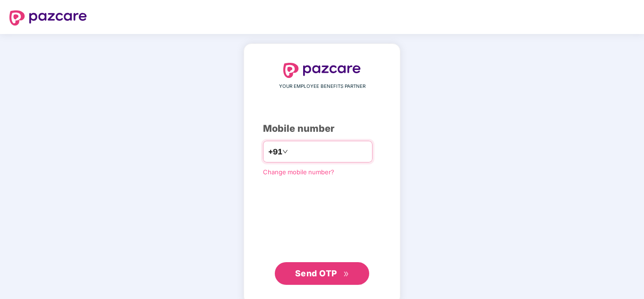  I want to click on span: Send OTP, so click(316, 273).